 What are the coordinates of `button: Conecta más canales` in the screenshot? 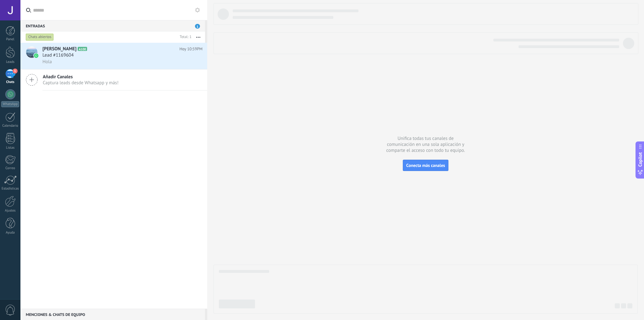 It's located at (426, 165).